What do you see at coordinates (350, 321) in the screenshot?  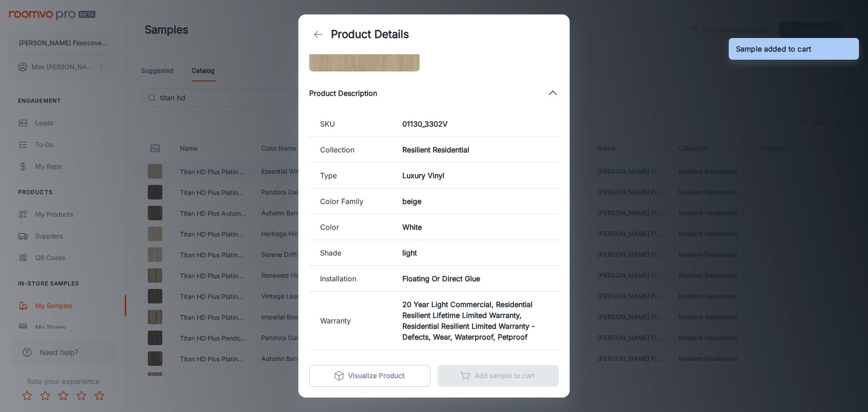 I see `p: Warranty` at bounding box center [350, 321].